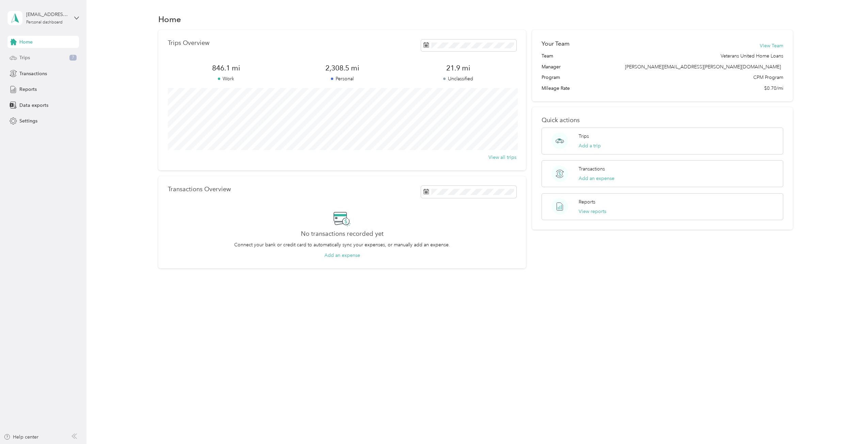  What do you see at coordinates (590, 145) in the screenshot?
I see `button: Add a trip` at bounding box center [590, 145].